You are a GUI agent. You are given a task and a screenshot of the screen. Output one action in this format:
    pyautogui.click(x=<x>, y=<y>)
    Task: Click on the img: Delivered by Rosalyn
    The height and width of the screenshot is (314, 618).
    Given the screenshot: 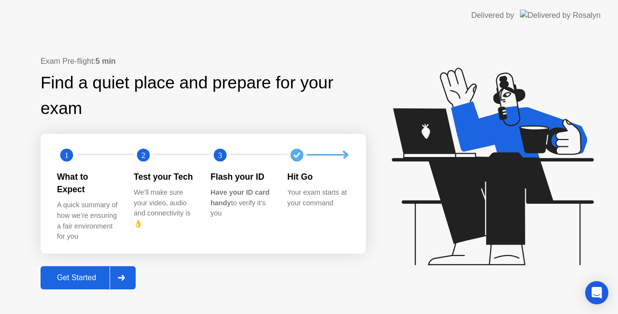 What is the action you would take?
    pyautogui.click(x=560, y=15)
    